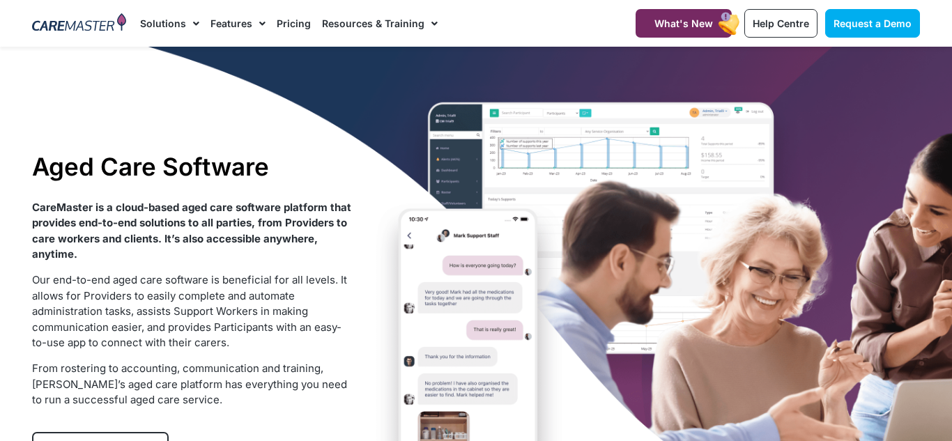 This screenshot has height=441, width=952. I want to click on a: Help Centre, so click(781, 23).